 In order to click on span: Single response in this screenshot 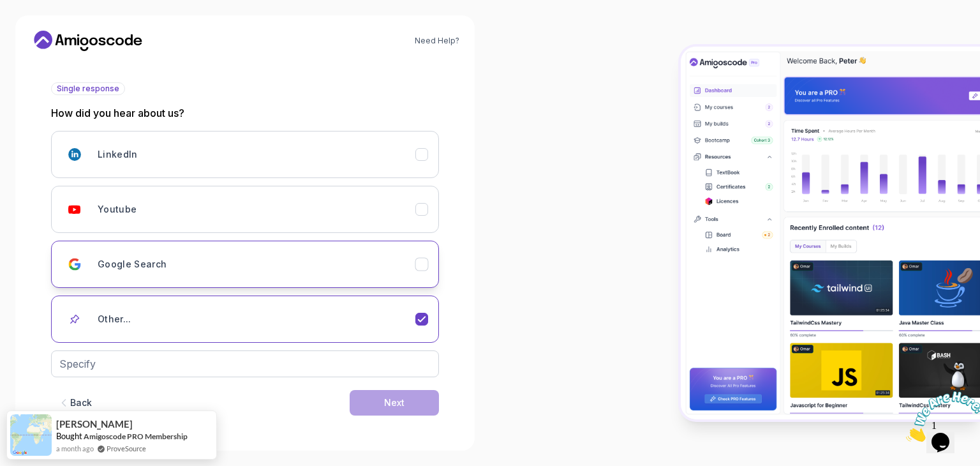, I will do `click(88, 88)`.